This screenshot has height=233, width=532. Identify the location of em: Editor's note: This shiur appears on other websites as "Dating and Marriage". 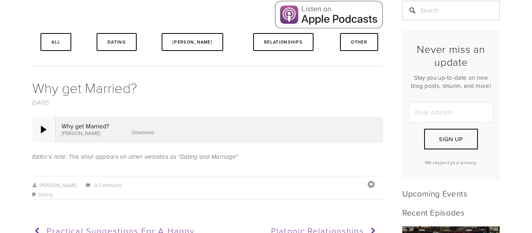
(135, 157).